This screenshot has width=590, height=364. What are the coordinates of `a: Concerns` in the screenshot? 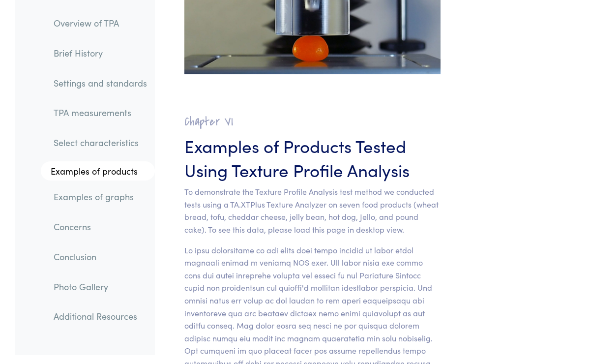 It's located at (100, 226).